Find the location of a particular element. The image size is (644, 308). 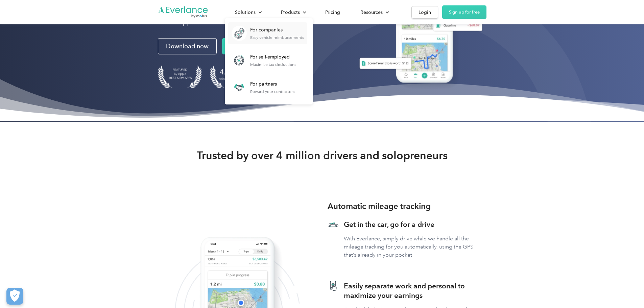

div: For self-employed is located at coordinates (273, 57).